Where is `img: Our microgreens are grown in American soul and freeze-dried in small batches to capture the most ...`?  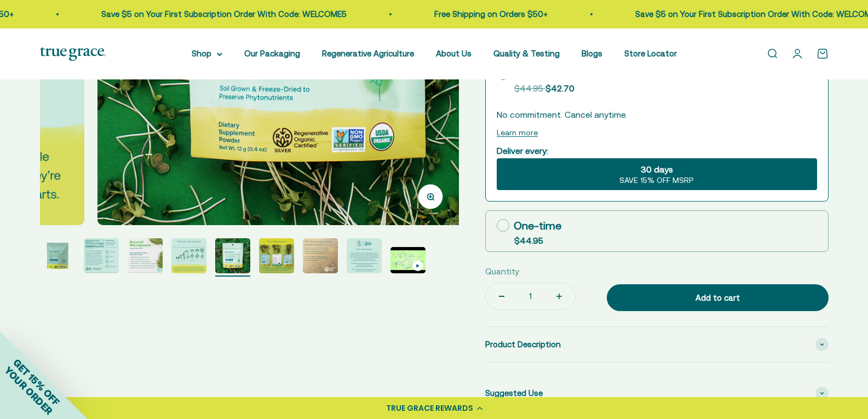
img: Our microgreens are grown in American soul and freeze-dried in small batches to capture the most ... is located at coordinates (277, 256).